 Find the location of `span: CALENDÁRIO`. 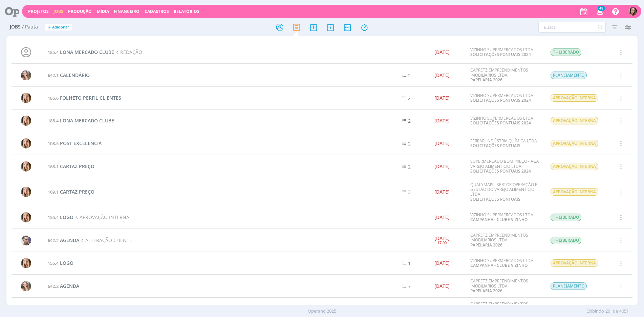

span: CALENDÁRIO is located at coordinates (75, 75).